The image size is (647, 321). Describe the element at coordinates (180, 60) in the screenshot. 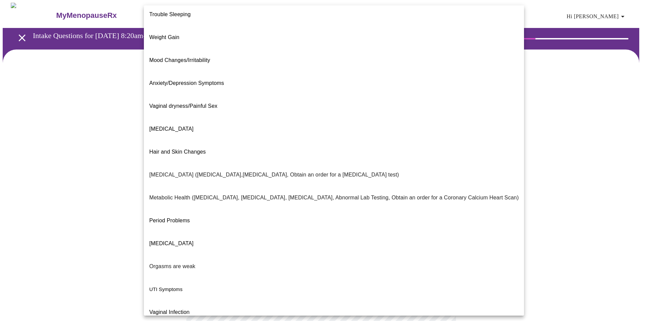

I see `span: Mood Changes/Irritability` at that location.